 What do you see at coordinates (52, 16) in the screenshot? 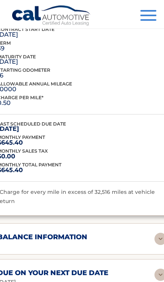
I see `a: Cal Automotive` at bounding box center [52, 16].